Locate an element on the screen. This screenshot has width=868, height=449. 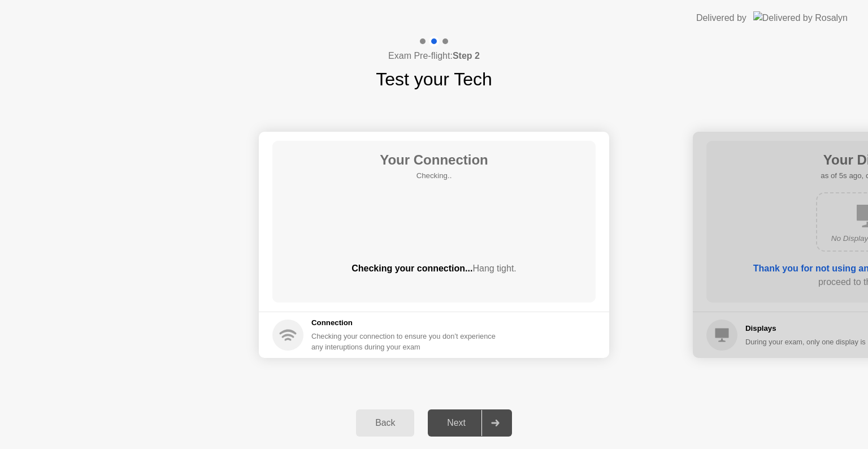
div: Checking your connection... is located at coordinates (434, 268).